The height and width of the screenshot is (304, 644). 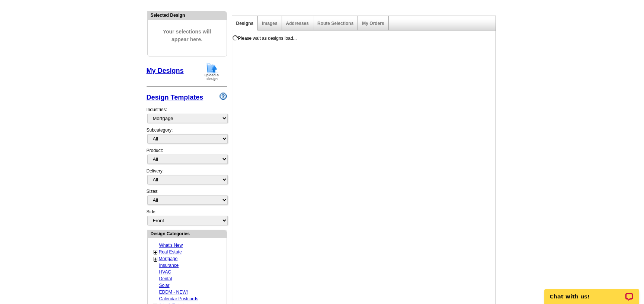 I want to click on button: Open LiveChat chat widget, so click(x=90, y=16).